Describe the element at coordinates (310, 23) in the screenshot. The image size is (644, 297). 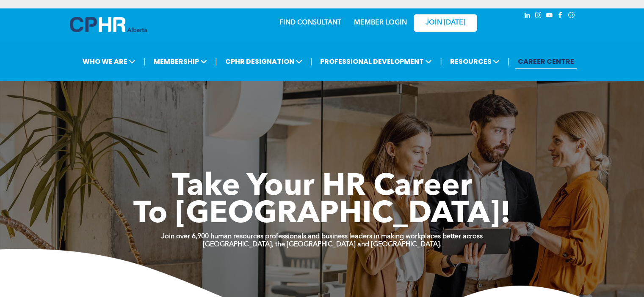
I see `a: FIND CONSULTANT` at that location.